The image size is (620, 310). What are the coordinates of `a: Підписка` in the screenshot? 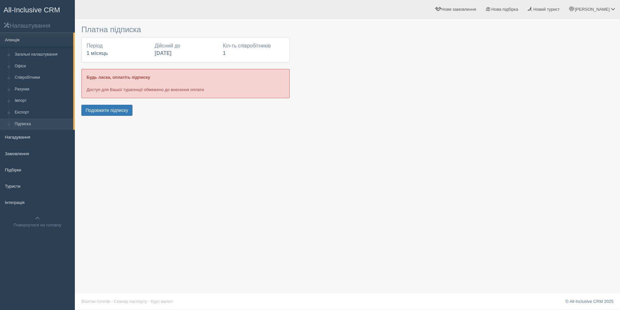 It's located at (42, 124).